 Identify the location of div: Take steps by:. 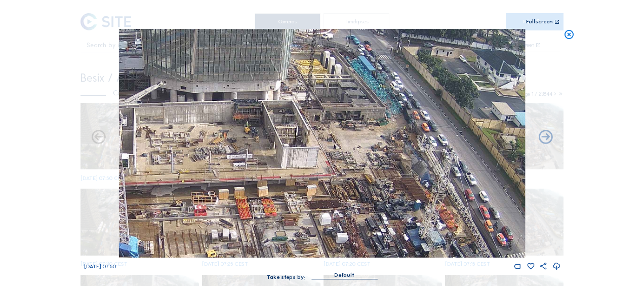
(286, 277).